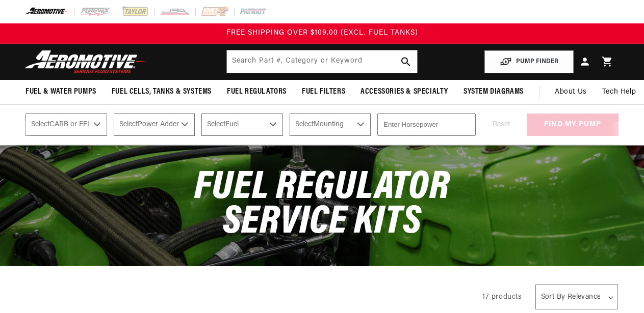 The image size is (644, 313). Describe the element at coordinates (426, 125) in the screenshot. I see `input: Enter Horsepower` at that location.